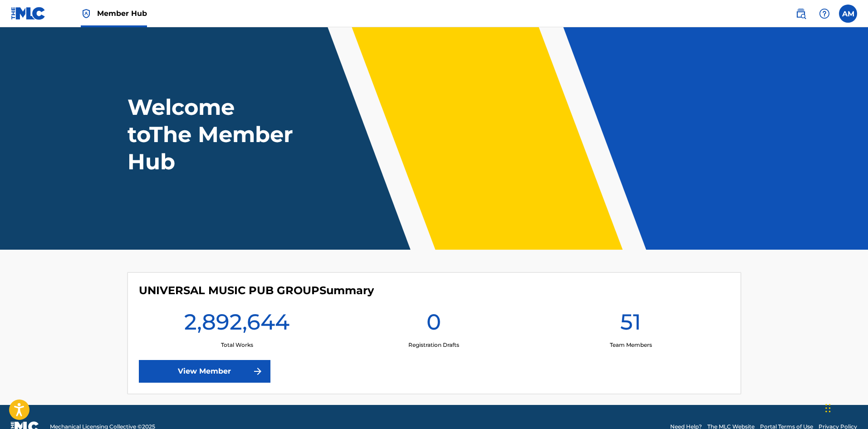 Image resolution: width=868 pixels, height=429 pixels. What do you see at coordinates (122, 13) in the screenshot?
I see `span: Member Hub` at bounding box center [122, 13].